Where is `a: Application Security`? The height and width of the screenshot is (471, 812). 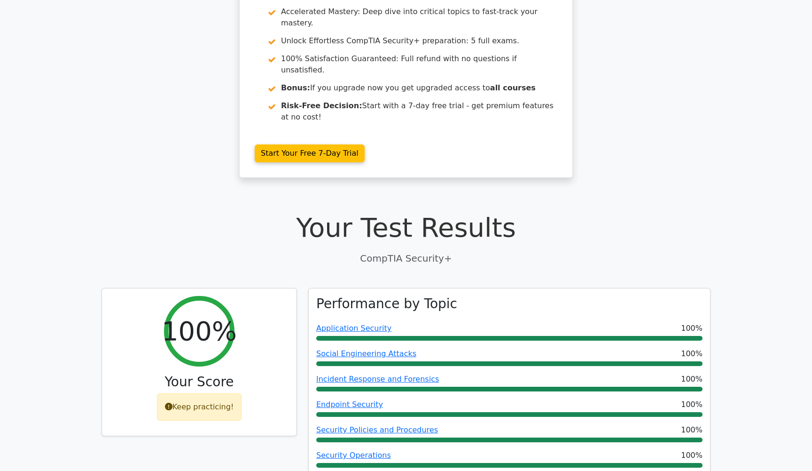
a: Application Security is located at coordinates (354, 328).